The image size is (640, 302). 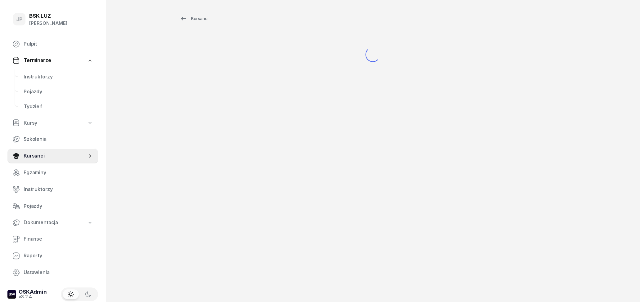 What do you see at coordinates (53, 123) in the screenshot?
I see `a: Kursy` at bounding box center [53, 123].